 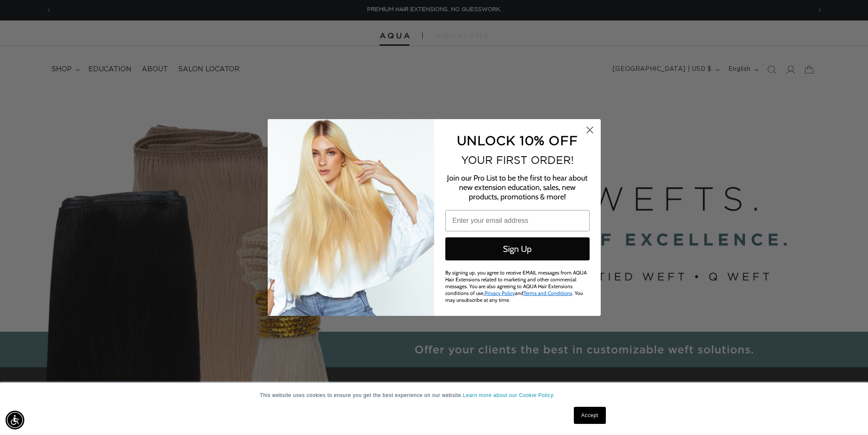 I want to click on input: Enter your email address, so click(x=517, y=221).